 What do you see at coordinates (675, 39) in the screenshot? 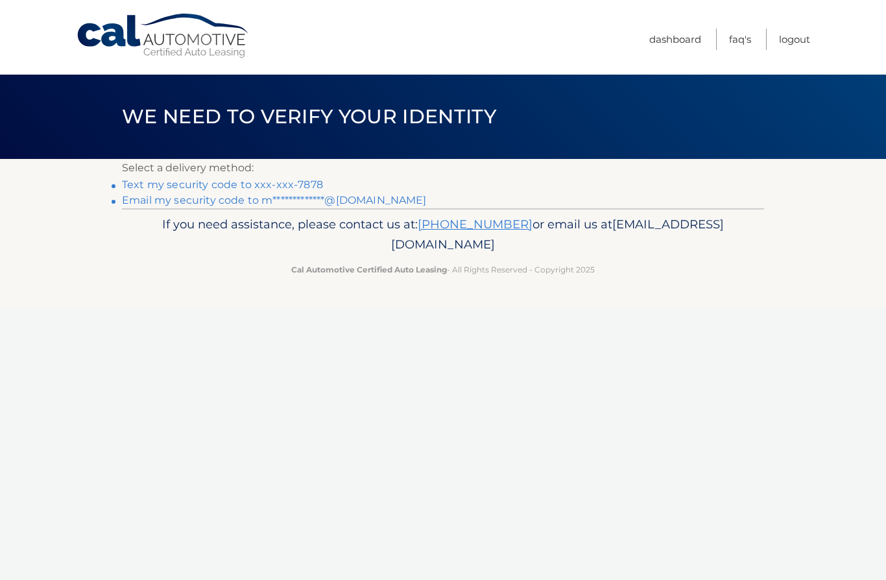
I see `a: Dashboard` at bounding box center [675, 39].